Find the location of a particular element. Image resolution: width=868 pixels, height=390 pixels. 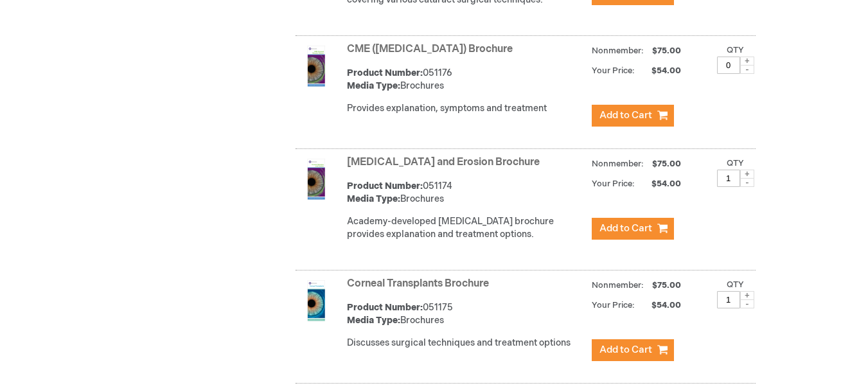

div: 051175 Brochures is located at coordinates (466, 314).